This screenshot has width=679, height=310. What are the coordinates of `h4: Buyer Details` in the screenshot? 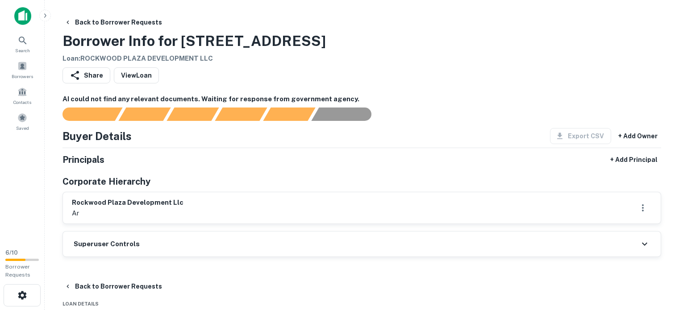 It's located at (97, 136).